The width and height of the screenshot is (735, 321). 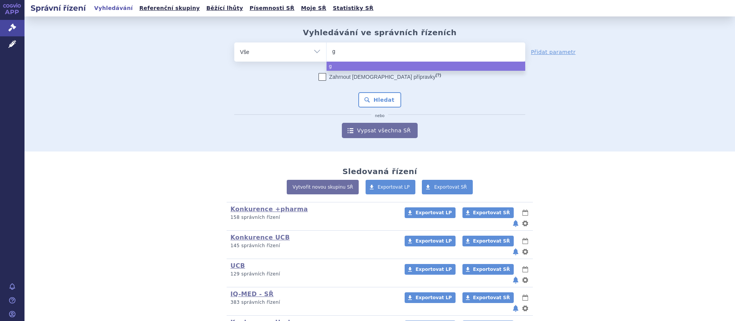 What do you see at coordinates (380, 100) in the screenshot?
I see `button: Hledat` at bounding box center [380, 100].